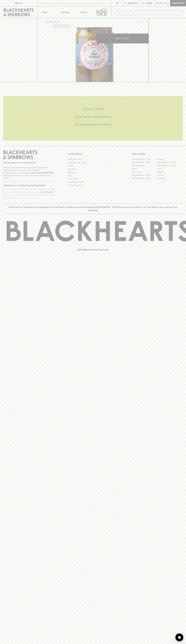  What do you see at coordinates (178, 3) in the screenshot?
I see `p: Checkout` at bounding box center [178, 3].